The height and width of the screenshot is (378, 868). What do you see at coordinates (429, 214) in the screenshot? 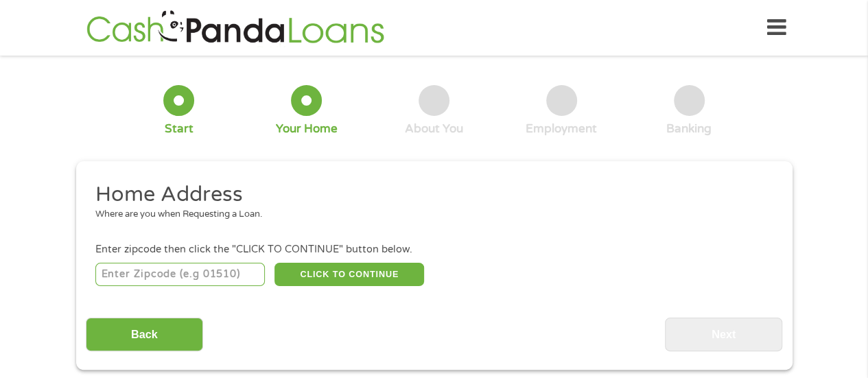
I see `div: Where are you when Requesting a Loan.` at bounding box center [429, 214].